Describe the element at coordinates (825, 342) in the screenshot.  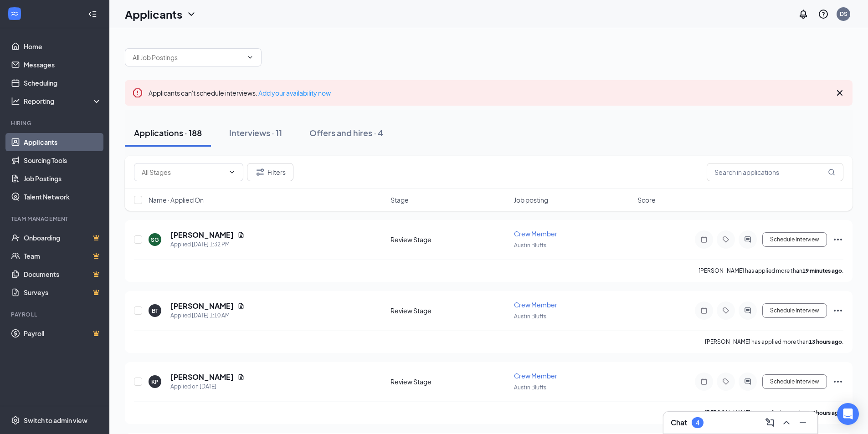
I see `b: 13 hours ago` at that location.